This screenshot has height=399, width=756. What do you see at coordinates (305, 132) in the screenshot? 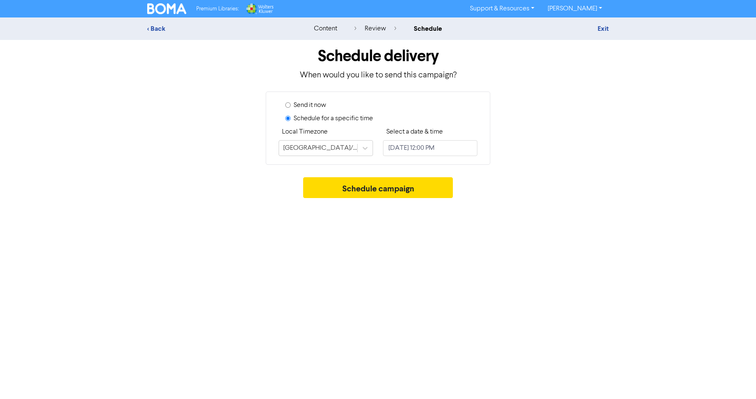
I see `label: Local Timezone` at bounding box center [305, 132].